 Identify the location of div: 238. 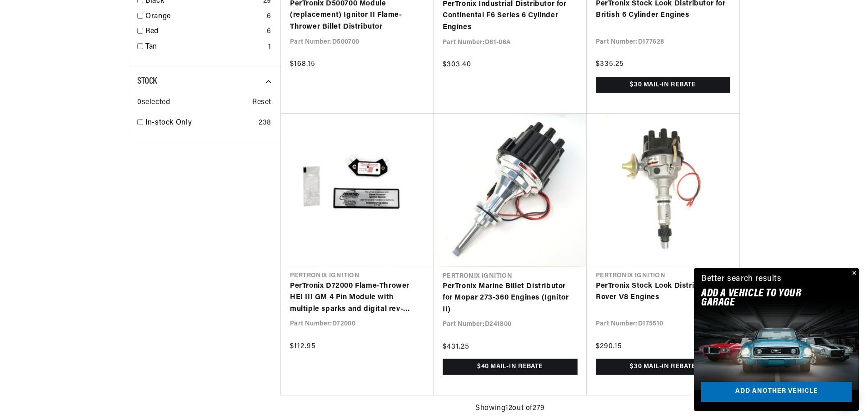
(265, 123).